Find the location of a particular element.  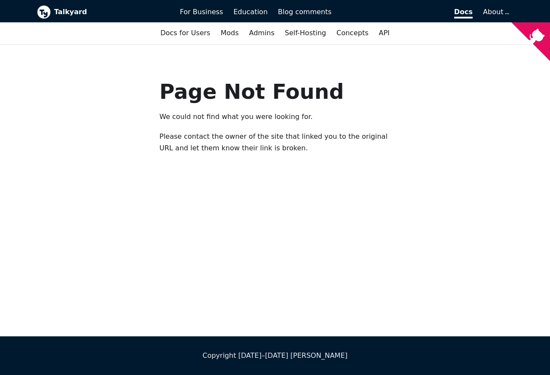

a: For Business is located at coordinates (202, 12).